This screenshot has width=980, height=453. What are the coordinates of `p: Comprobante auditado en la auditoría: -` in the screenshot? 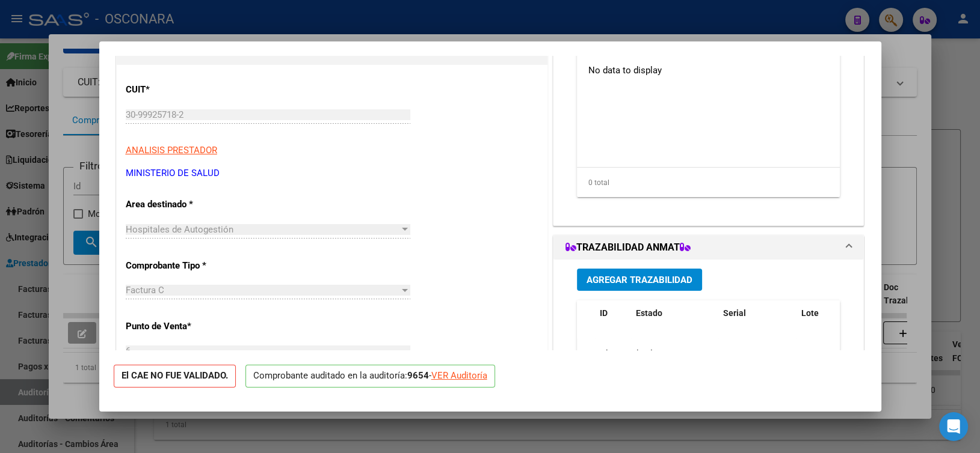 It's located at (370, 376).